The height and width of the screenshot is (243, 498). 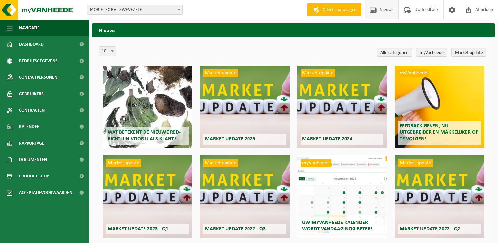 What do you see at coordinates (29, 127) in the screenshot?
I see `span: Kalender` at bounding box center [29, 127].